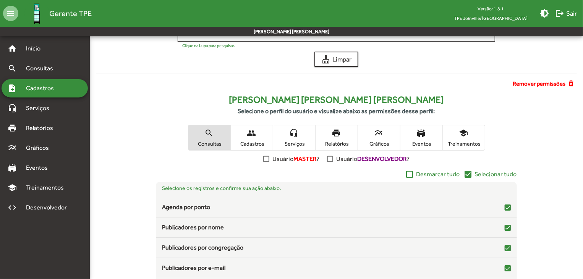  Describe the element at coordinates (336, 59) in the screenshot. I see `button: Limpar` at that location.